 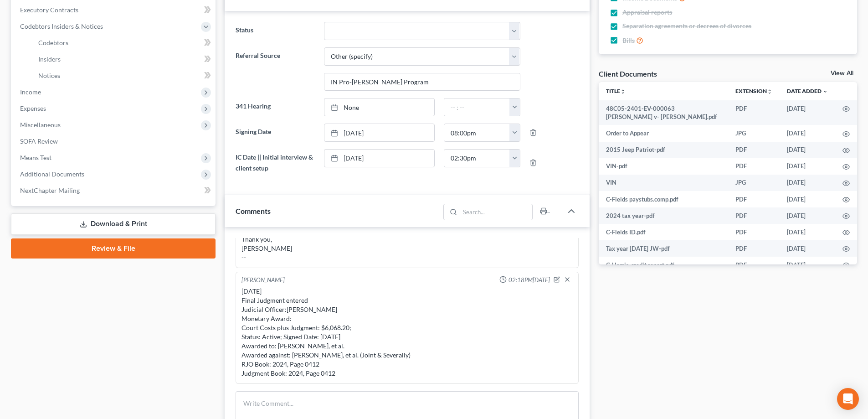 What do you see at coordinates (30, 91) in the screenshot?
I see `span: Income` at bounding box center [30, 91].